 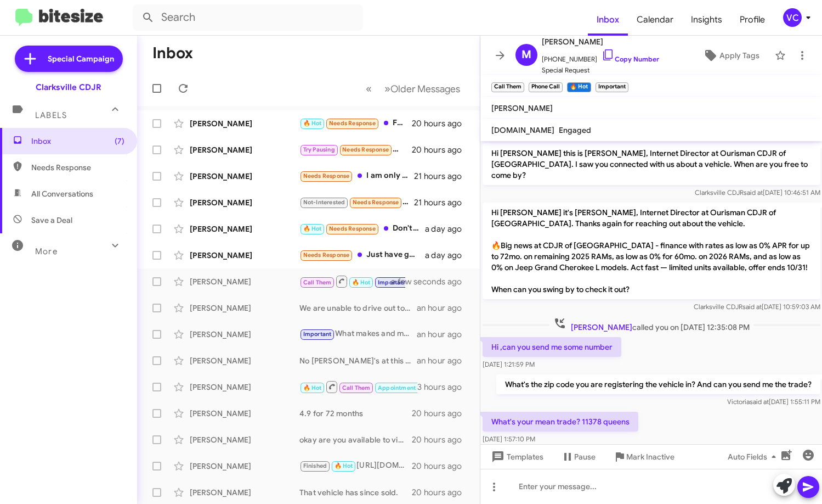 I want to click on div: What makes and models are you shopping for?, so click(x=358, y=333).